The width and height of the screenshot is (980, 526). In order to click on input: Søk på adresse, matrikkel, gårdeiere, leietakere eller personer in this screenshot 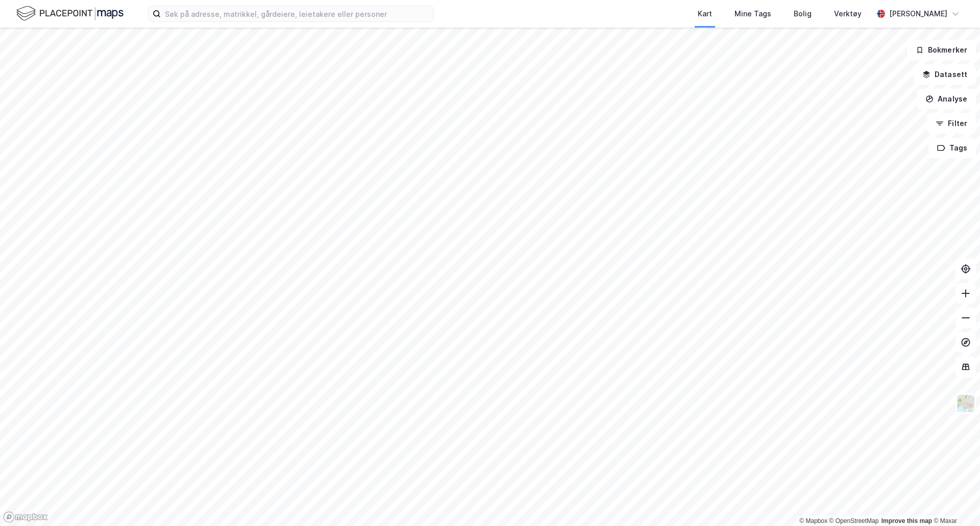, I will do `click(297, 14)`.